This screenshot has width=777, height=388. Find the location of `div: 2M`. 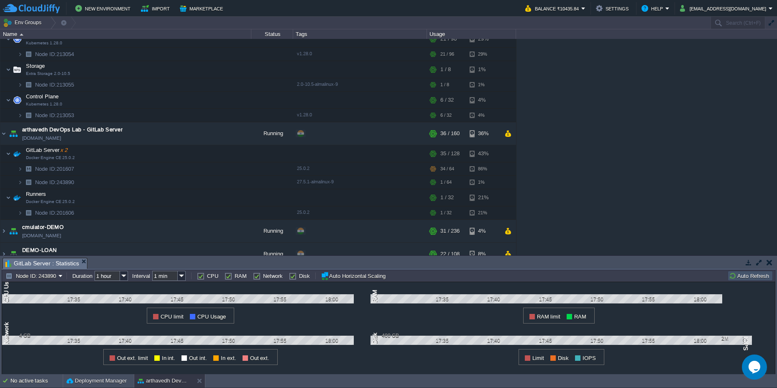

div: 2M is located at coordinates (735, 339).